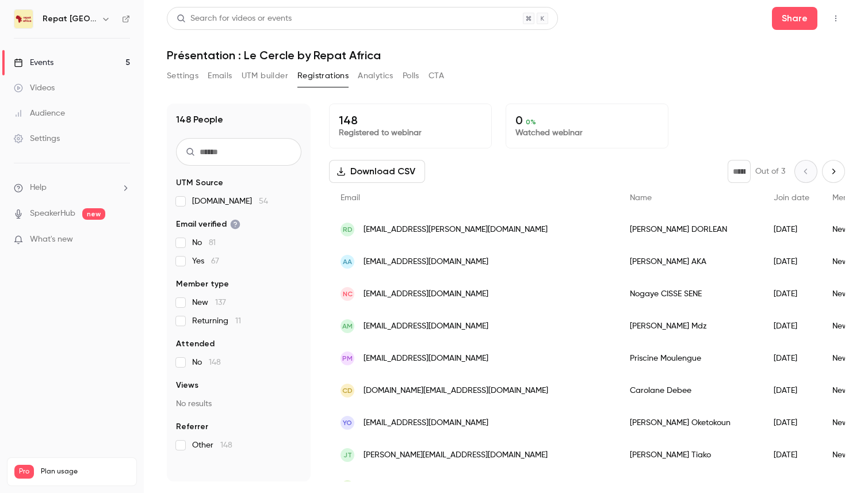 This screenshot has height=493, width=868. What do you see at coordinates (690, 390) in the screenshot?
I see `div: Carolane Debee` at bounding box center [690, 390].